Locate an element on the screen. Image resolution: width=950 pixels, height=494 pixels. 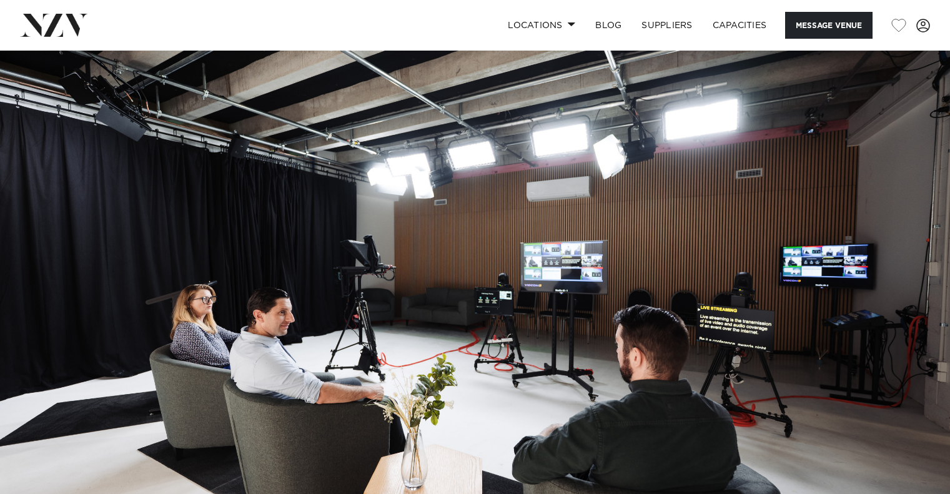
a: SUPPLIERS is located at coordinates (667, 25).